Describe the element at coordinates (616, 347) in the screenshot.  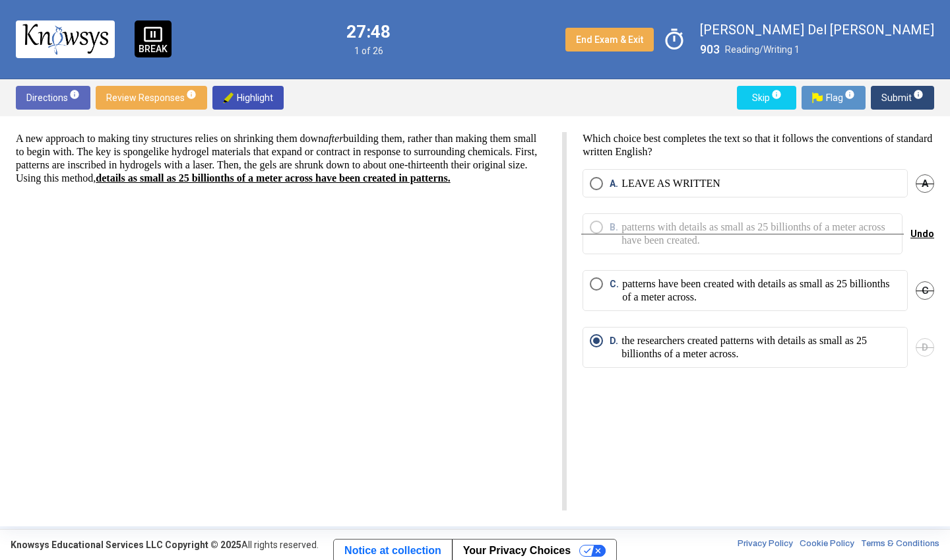
I see `span: D.` at that location.